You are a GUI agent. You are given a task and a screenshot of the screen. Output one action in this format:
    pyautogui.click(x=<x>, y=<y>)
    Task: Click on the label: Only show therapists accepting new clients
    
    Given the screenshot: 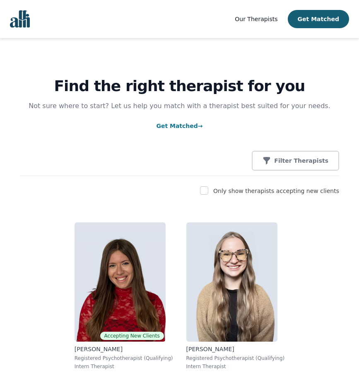 What is the action you would take?
    pyautogui.click(x=276, y=191)
    